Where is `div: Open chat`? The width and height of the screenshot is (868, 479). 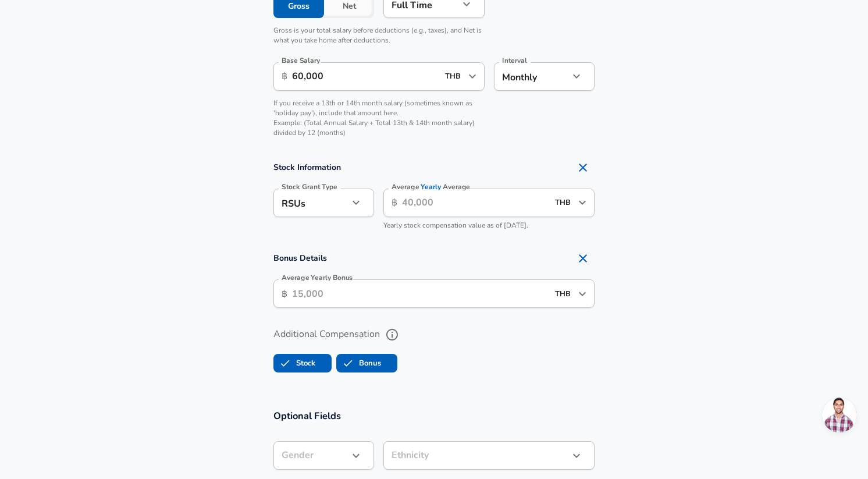 div: Open chat is located at coordinates (839, 415).